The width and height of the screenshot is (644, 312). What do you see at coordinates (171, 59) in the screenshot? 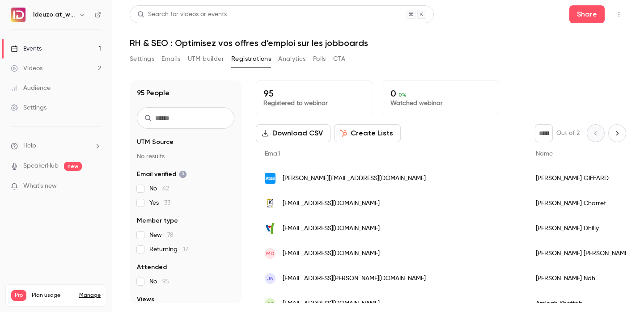
I see `button: Emails` at bounding box center [171, 59].